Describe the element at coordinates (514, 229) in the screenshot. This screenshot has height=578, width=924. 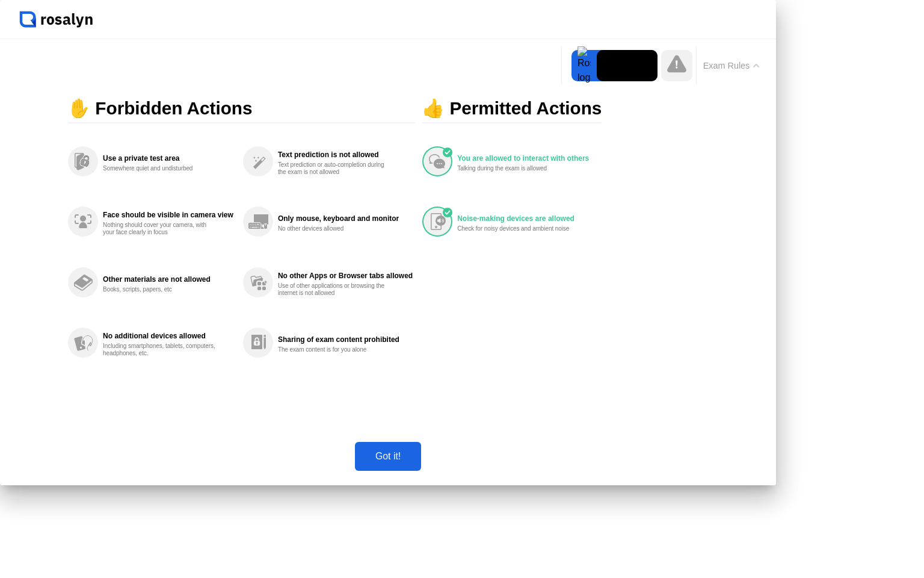
I see `div: Check for noisy devices and ambient noise` at that location.